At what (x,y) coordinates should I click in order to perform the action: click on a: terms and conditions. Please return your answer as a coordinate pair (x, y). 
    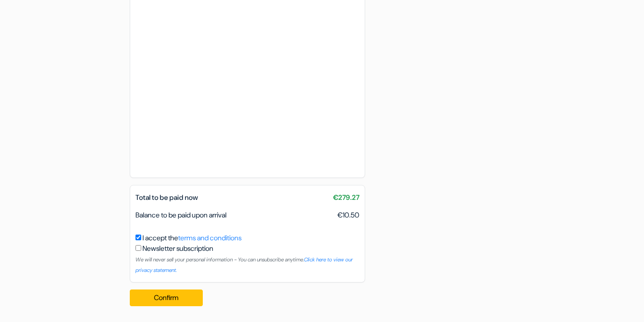
    Looking at the image, I should click on (210, 238).